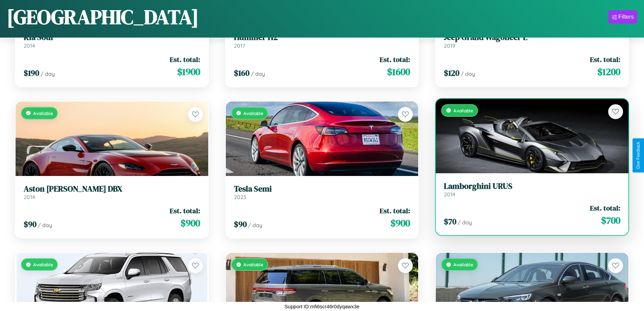 The width and height of the screenshot is (644, 311). I want to click on span: $ 1900, so click(189, 72).